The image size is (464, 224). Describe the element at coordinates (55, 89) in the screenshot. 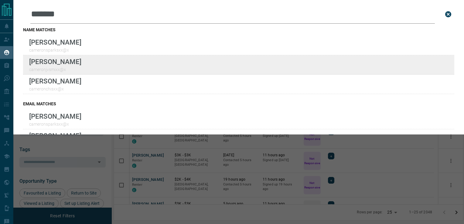

I see `p: cameronchisxx@x` at that location.